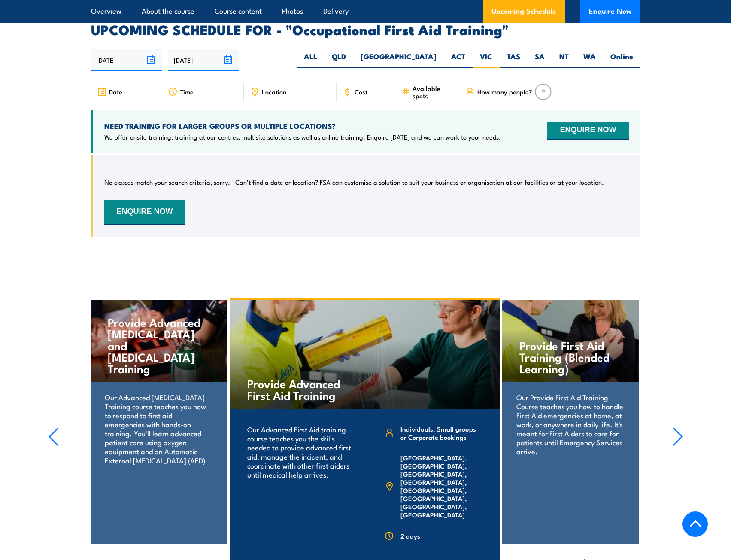  I want to click on input: To date, so click(203, 60).